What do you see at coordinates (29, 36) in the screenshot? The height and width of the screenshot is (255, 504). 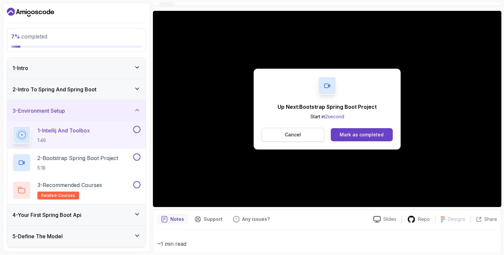 I see `span: completed` at bounding box center [29, 36].